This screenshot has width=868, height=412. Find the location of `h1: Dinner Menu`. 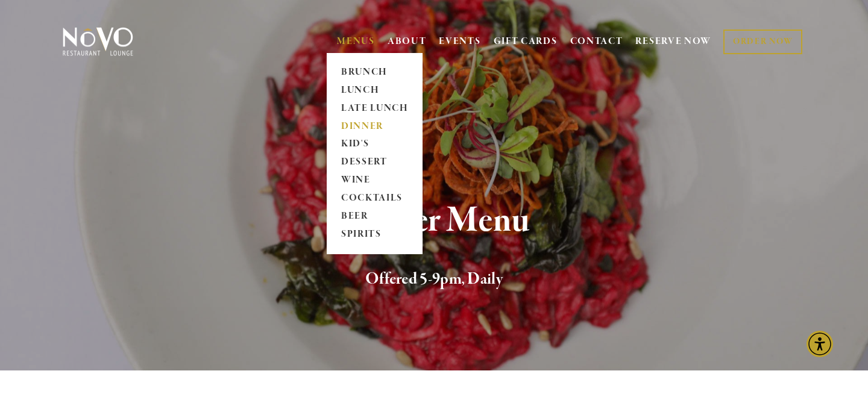

h1: Dinner Menu is located at coordinates (434, 220).